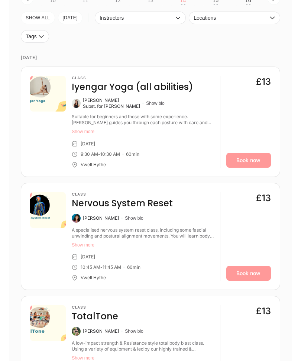  I want to click on div: 10:45 AM, so click(90, 267).